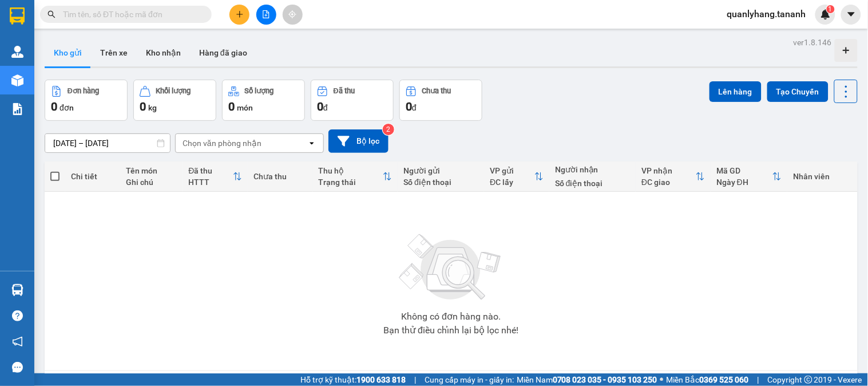 This screenshot has width=868, height=386. I want to click on div: Khối lượng, so click(173, 91).